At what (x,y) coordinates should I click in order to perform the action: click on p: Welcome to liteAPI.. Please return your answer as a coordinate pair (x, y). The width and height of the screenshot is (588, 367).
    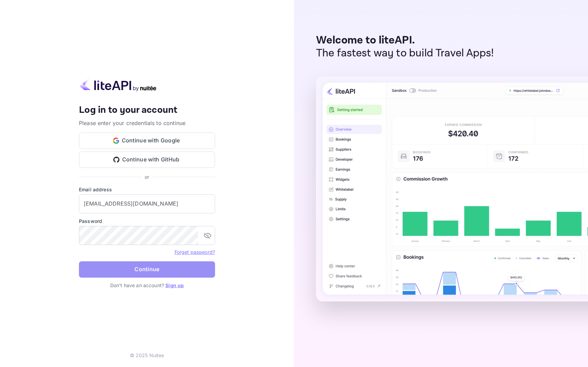
    Looking at the image, I should click on (405, 41).